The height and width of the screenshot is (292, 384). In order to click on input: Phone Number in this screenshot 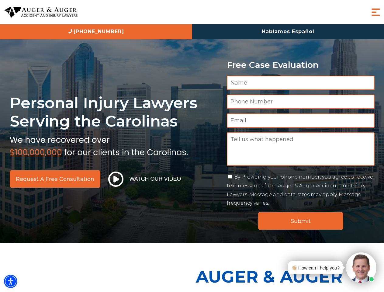, I will do `click(300, 101)`.